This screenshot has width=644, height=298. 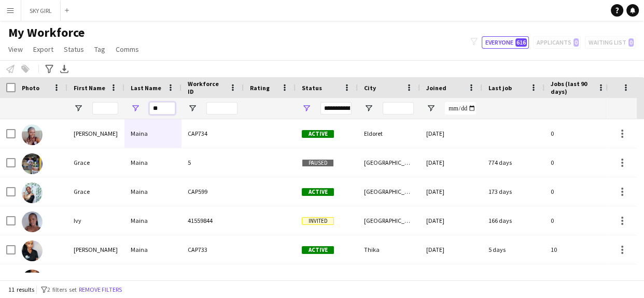 I want to click on span: City, so click(x=370, y=88).